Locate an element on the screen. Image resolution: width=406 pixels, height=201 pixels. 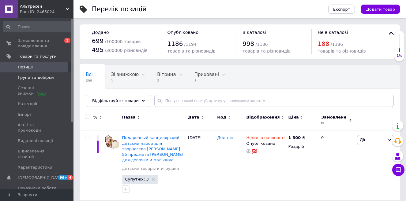
input: Пошук is located at coordinates (38, 27).